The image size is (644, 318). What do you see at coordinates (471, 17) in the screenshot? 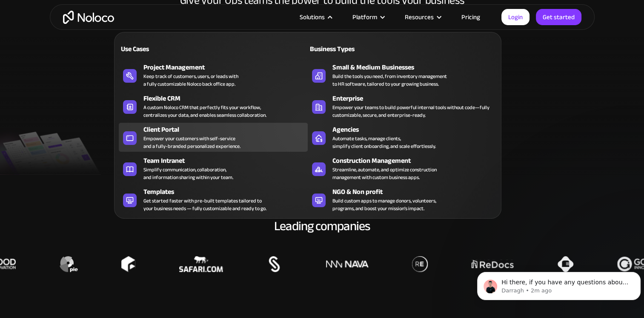
I see `a: Pricing` at bounding box center [471, 17].